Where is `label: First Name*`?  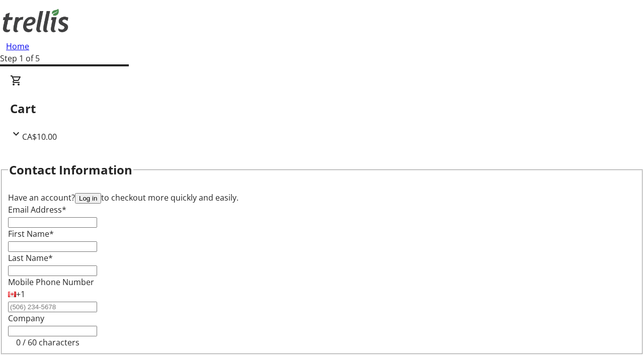 label: First Name* is located at coordinates (31, 234).